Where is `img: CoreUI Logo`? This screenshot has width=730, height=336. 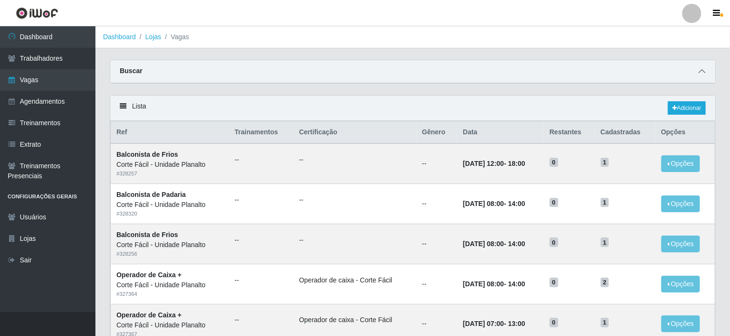 img: CoreUI Logo is located at coordinates (37, 13).